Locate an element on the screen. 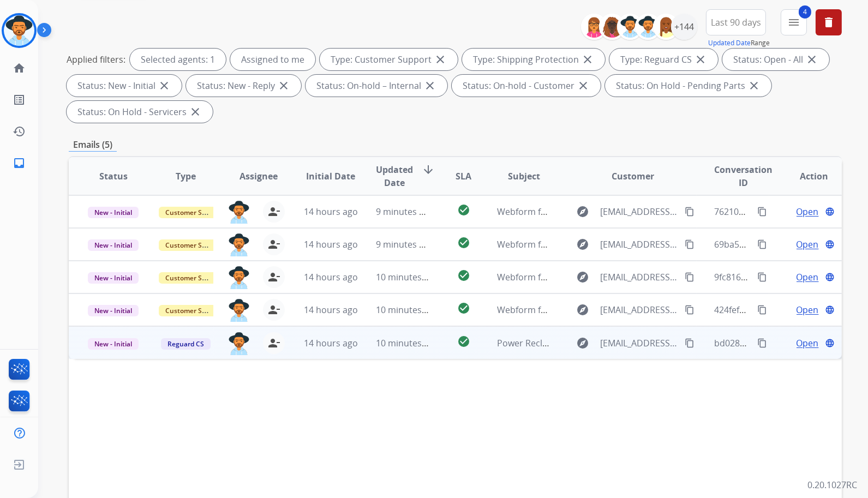 This screenshot has height=498, width=868. span: Range is located at coordinates (739, 43).